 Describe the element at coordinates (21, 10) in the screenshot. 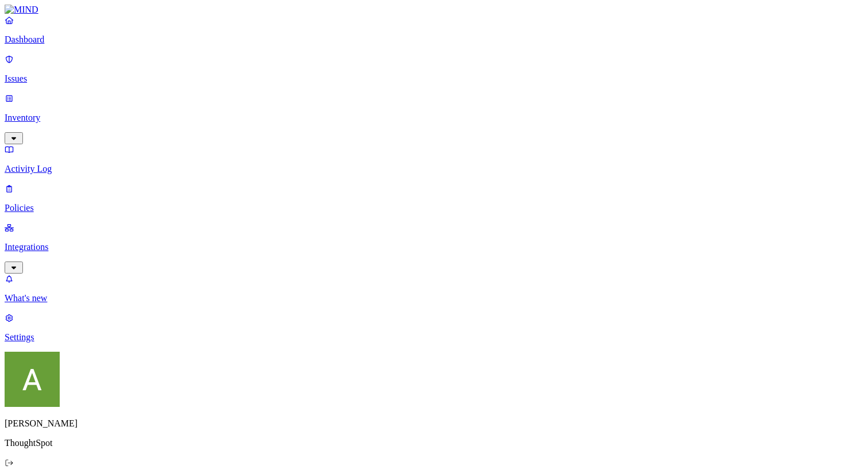

I see `img: MIND` at that location.